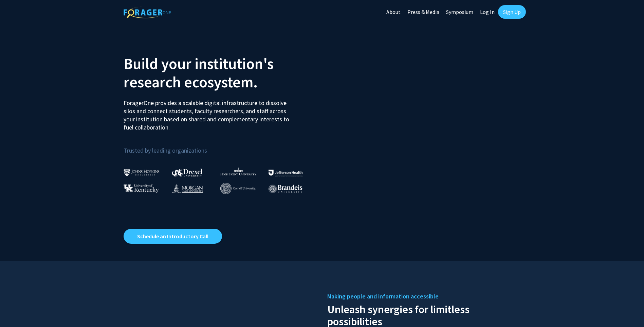 The image size is (644, 327). What do you see at coordinates (141, 188) in the screenshot?
I see `img: University of Kentucky` at bounding box center [141, 188].